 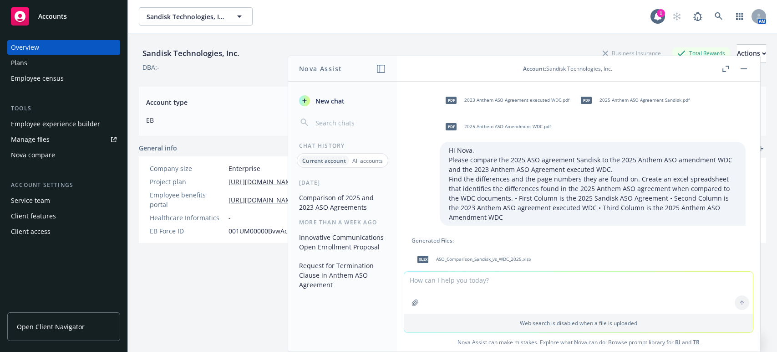 I want to click on p: Find the differences and the page numbers they are found on. Create an excel spreadsheet that ide..., so click(x=593, y=198).